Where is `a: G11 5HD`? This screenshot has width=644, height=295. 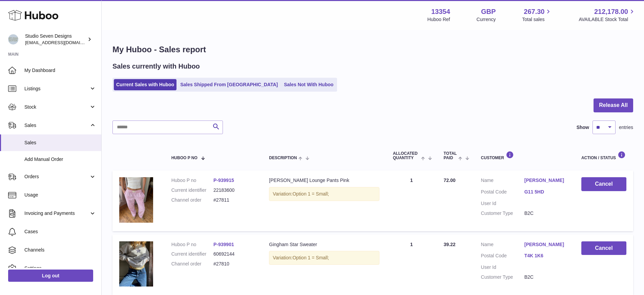 a: G11 5HD is located at coordinates (546, 192).